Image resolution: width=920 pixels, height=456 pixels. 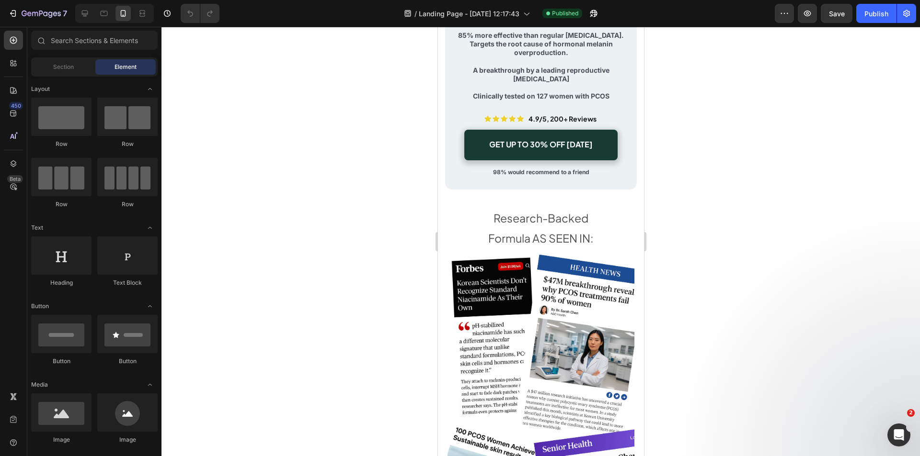 What do you see at coordinates (126, 67) in the screenshot?
I see `span: Element` at bounding box center [126, 67].